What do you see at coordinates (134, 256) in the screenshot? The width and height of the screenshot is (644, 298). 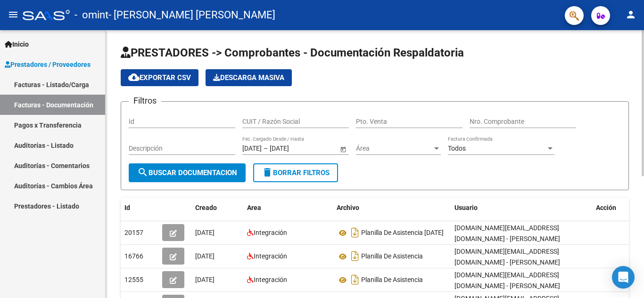 I see `span: 16766` at bounding box center [134, 256].